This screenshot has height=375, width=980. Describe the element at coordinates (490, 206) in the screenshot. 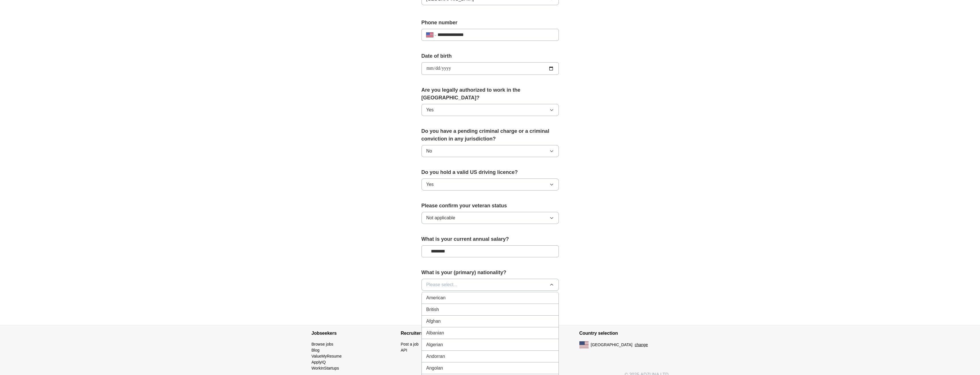

I see `label: Please confirm your veteran status` at that location.